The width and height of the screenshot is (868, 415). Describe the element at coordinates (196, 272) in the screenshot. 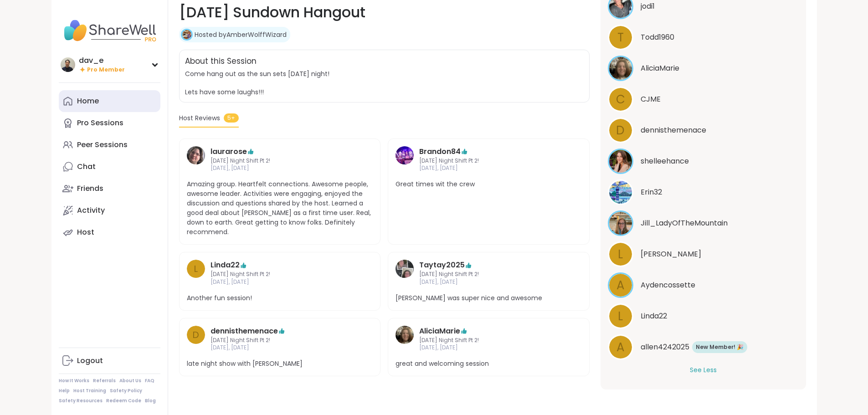

I see `a: L` at that location.